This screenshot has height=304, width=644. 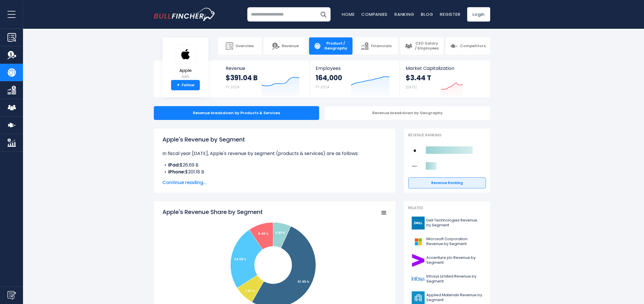 I want to click on b: iPad:, so click(x=174, y=165).